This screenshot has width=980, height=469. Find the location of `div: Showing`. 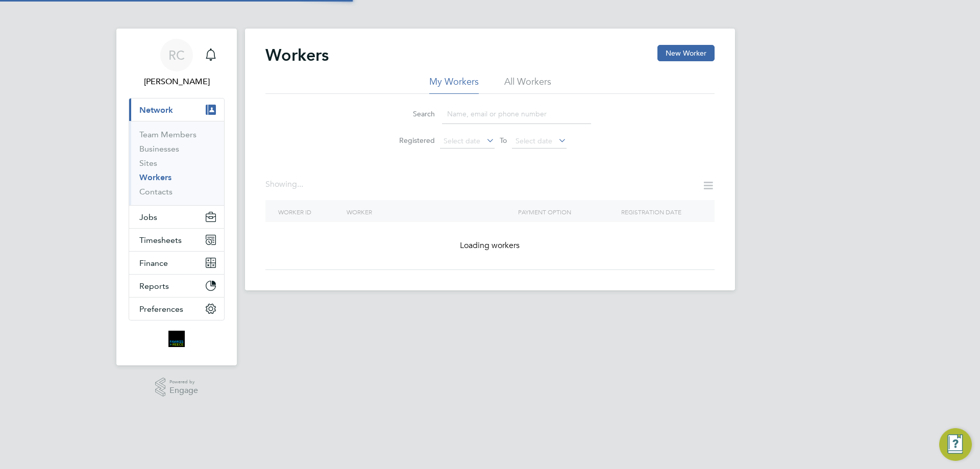

div: Showing is located at coordinates (285, 184).